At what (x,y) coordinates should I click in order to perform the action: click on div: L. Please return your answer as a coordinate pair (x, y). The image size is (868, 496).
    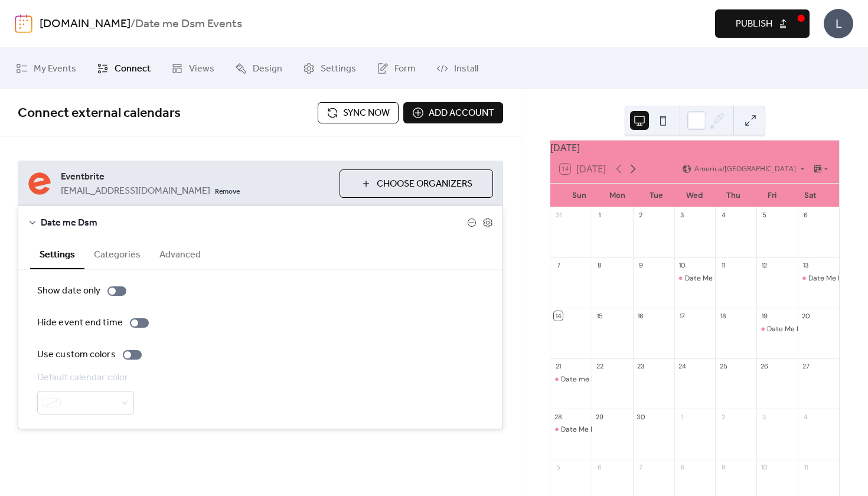
    Looking at the image, I should click on (838, 24).